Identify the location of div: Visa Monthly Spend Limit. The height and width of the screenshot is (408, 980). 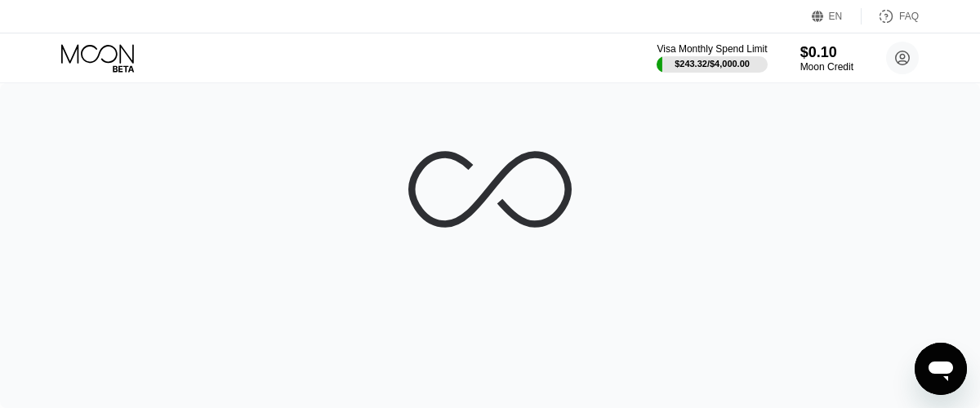
(711, 49).